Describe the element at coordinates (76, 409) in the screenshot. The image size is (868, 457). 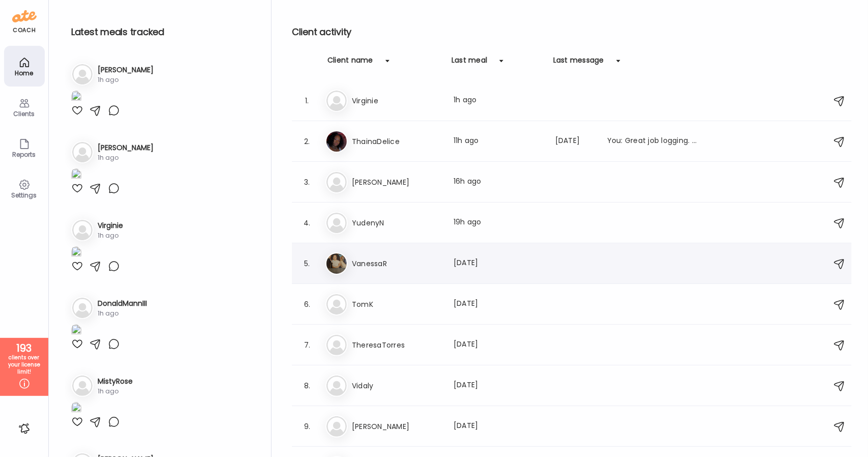
I see `img: images%2F94JFruDptsMstmD4DN7kTe3Thir1%2F55wpX3CLN8ZioBQdjrNo%2Foi5QUCPwf5UEfKnOzlAk_1080` at that location.